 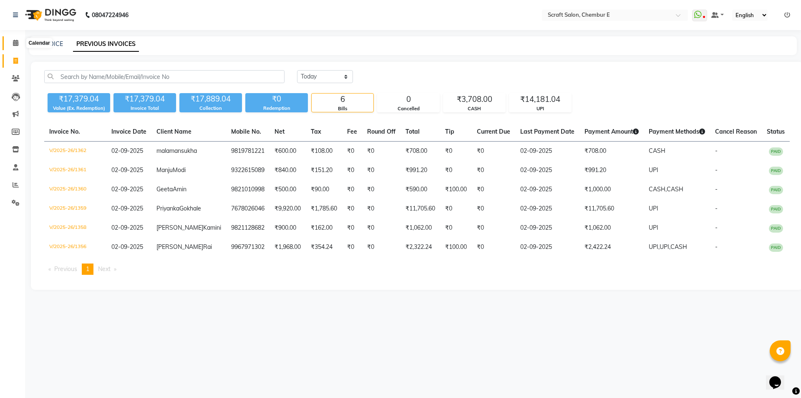 What do you see at coordinates (612, 190) in the screenshot?
I see `td: ₹1,000.00` at bounding box center [612, 190].